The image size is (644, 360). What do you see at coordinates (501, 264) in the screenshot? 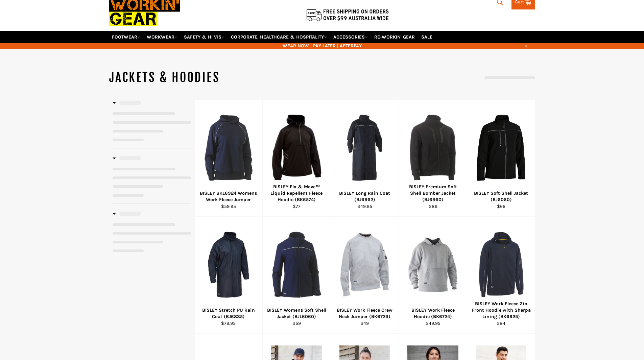
I see `img: BISLEY Work Fleece Zip Front Hoodie with Sherpa Lining (BK6925) - Workin Gear` at bounding box center [501, 264].